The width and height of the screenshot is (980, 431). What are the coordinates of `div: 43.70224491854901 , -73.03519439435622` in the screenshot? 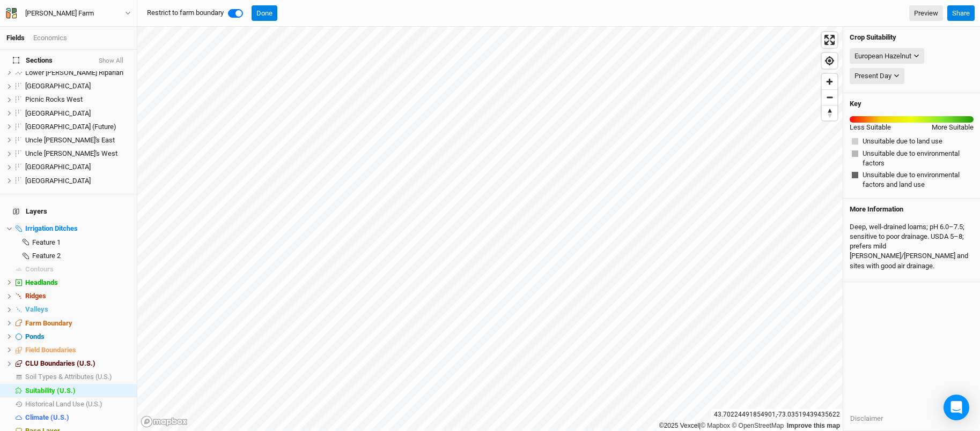 It's located at (777, 415).